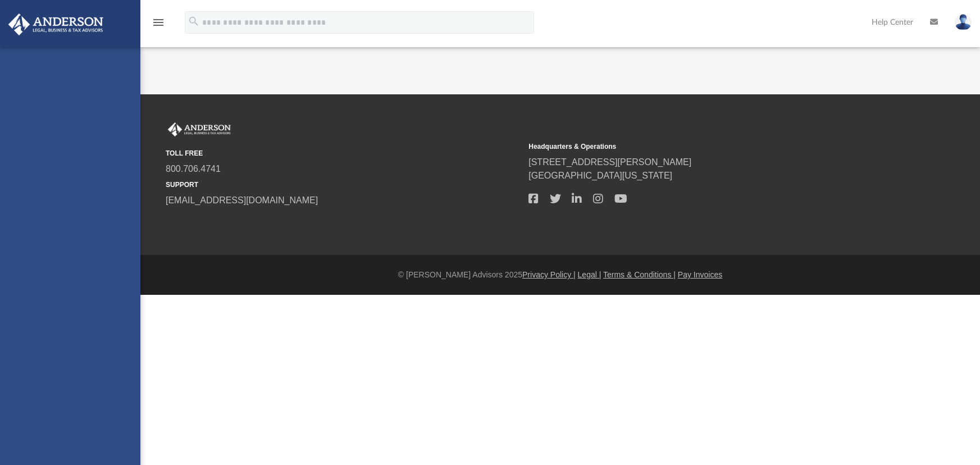 The image size is (980, 465). What do you see at coordinates (639, 274) in the screenshot?
I see `a: Terms & Conditions |` at bounding box center [639, 274].